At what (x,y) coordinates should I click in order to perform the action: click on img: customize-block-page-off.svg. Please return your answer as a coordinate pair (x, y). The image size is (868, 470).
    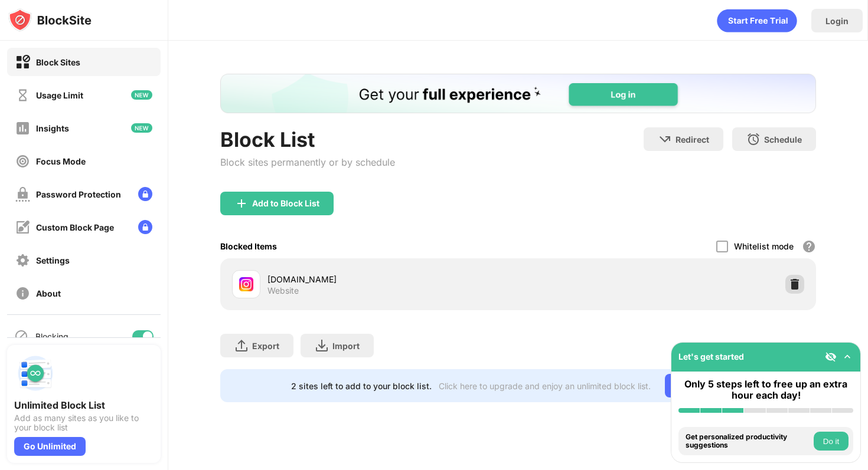
    Looking at the image, I should click on (22, 227).